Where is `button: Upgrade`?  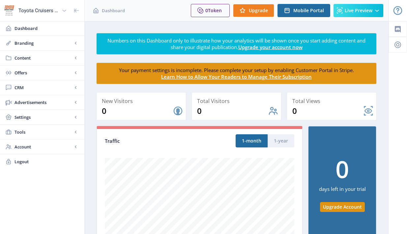 button: Upgrade is located at coordinates (253, 11).